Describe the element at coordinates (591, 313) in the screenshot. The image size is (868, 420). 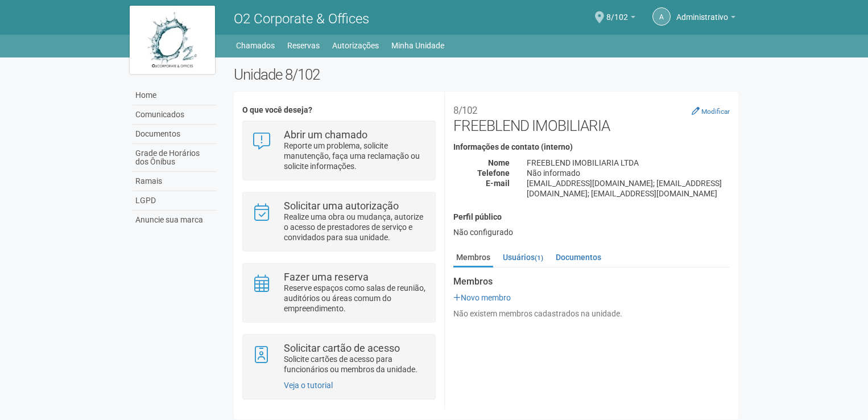
I see `div: Não existem membros cadastrados na unidade.` at that location.